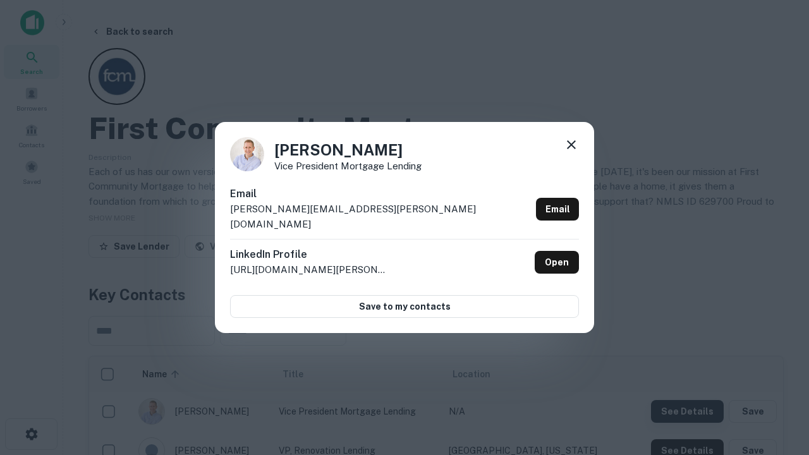 The image size is (809, 455). Describe the element at coordinates (405, 307) in the screenshot. I see `button: Save to my contacts` at that location.